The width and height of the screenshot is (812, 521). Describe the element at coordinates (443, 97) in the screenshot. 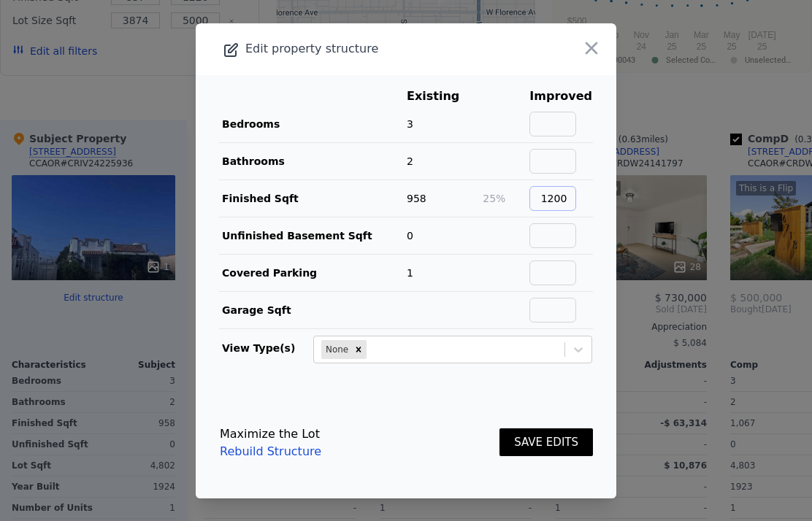

I see `th: Existing` at that location.